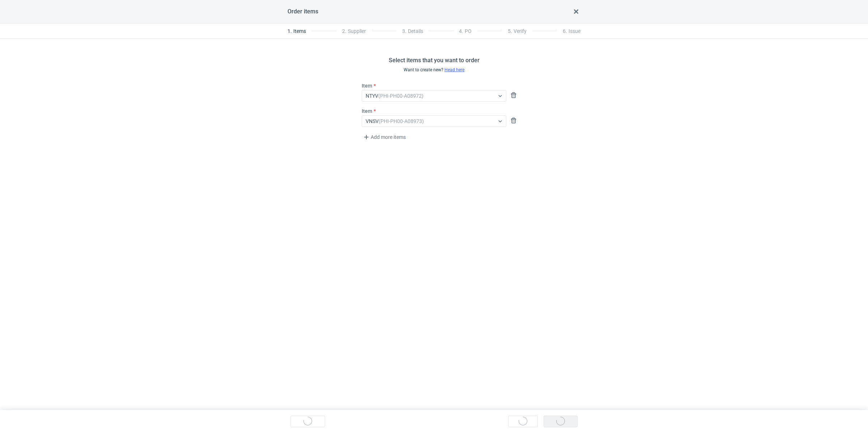 The width and height of the screenshot is (868, 433). I want to click on span: 4 ., so click(461, 31).